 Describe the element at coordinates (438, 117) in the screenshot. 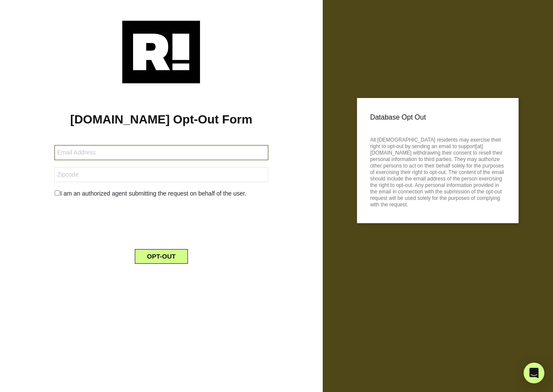

I see `p: Database Opt Out` at that location.